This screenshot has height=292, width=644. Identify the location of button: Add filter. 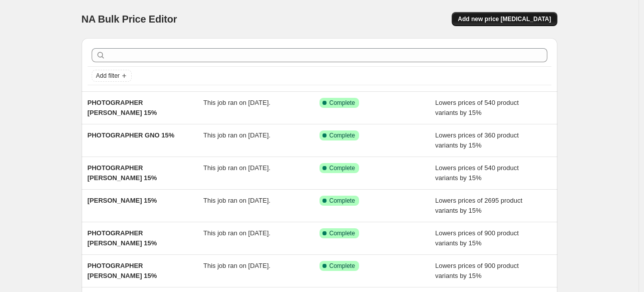
(111, 76).